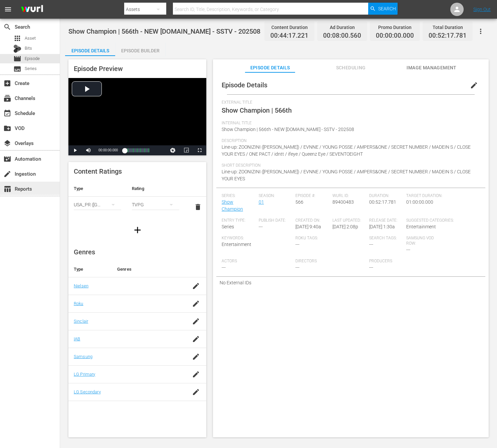  What do you see at coordinates (441, 196) in the screenshot?
I see `span: Target Duration:` at bounding box center [441, 196].